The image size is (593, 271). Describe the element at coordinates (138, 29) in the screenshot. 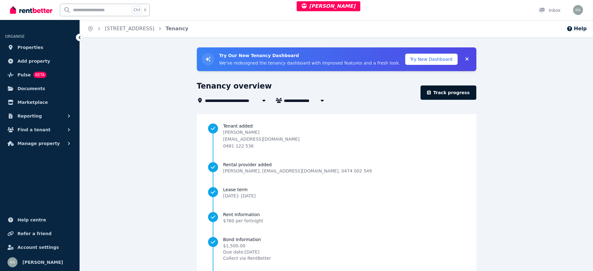

I see `nav: Breadcrumb` at that location.